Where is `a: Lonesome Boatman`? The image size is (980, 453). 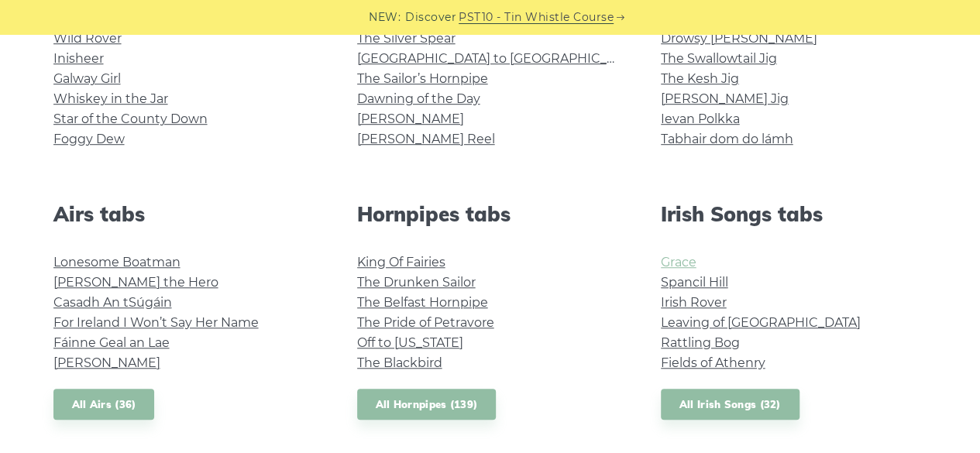
a: Lonesome Boatman is located at coordinates (117, 262).